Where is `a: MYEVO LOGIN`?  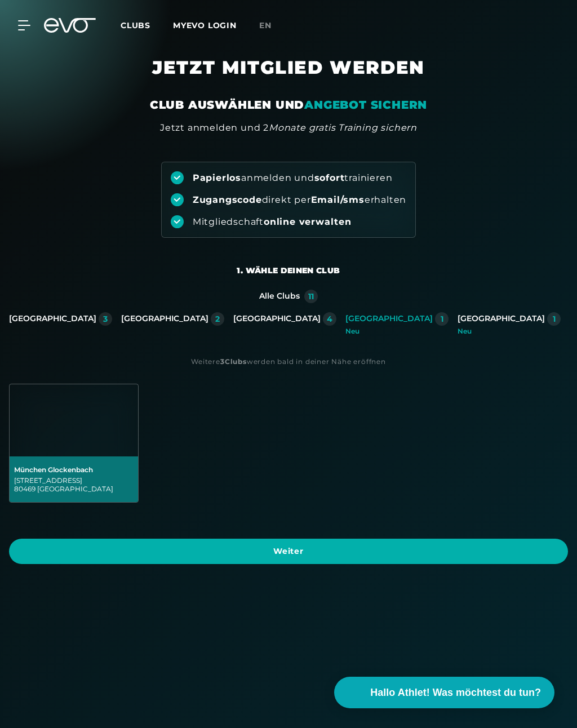
a: MYEVO LOGIN is located at coordinates (204, 26).